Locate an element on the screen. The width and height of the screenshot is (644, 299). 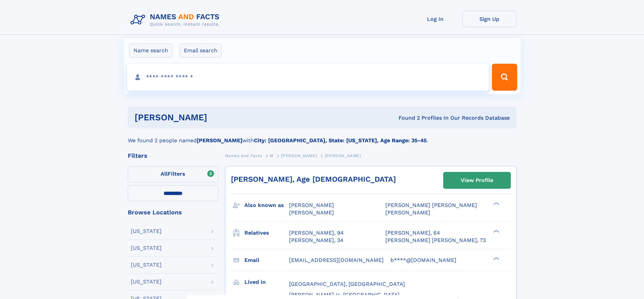
a: Sign Up is located at coordinates (489, 19).